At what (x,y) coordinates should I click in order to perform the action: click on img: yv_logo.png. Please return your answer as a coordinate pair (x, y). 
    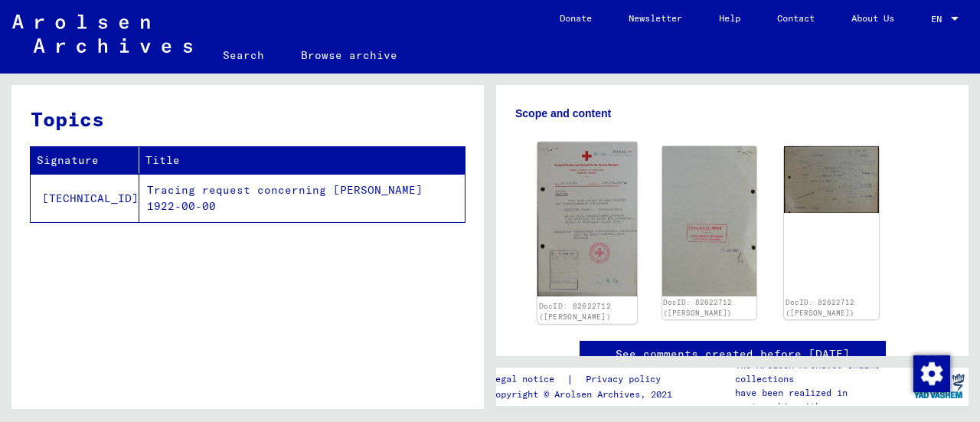
    Looking at the image, I should click on (939, 386).